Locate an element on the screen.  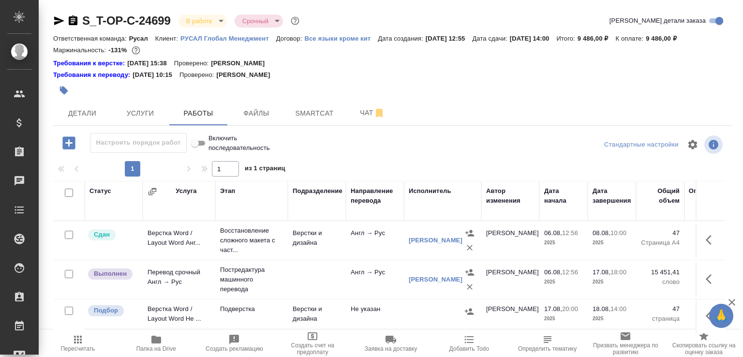
span: Заявка на доставку is located at coordinates (391, 349).